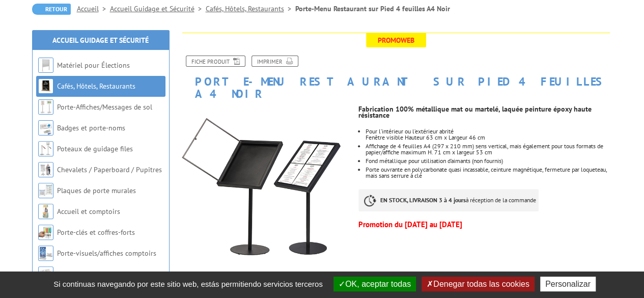 Image resolution: width=644 pixels, height=298 pixels. I want to click on img: Matériel pour Élections, so click(45, 66).